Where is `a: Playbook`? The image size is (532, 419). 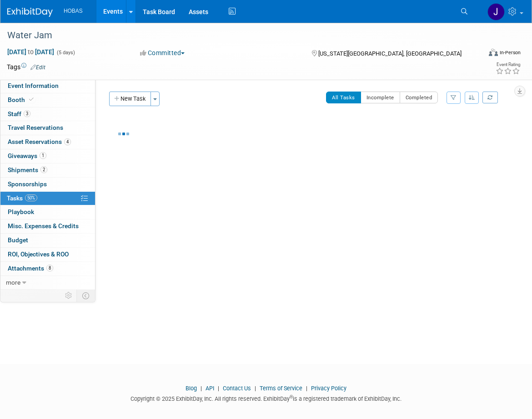
a: Playbook is located at coordinates (48, 212).